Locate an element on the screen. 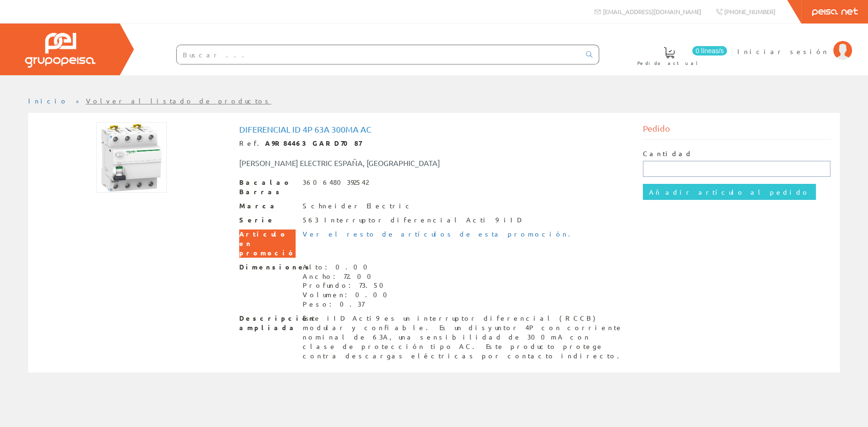 The height and width of the screenshot is (427, 868). img: Foto artículo Diferencial Id 4p 63a 300ma Ac (150x150) is located at coordinates (132, 157).